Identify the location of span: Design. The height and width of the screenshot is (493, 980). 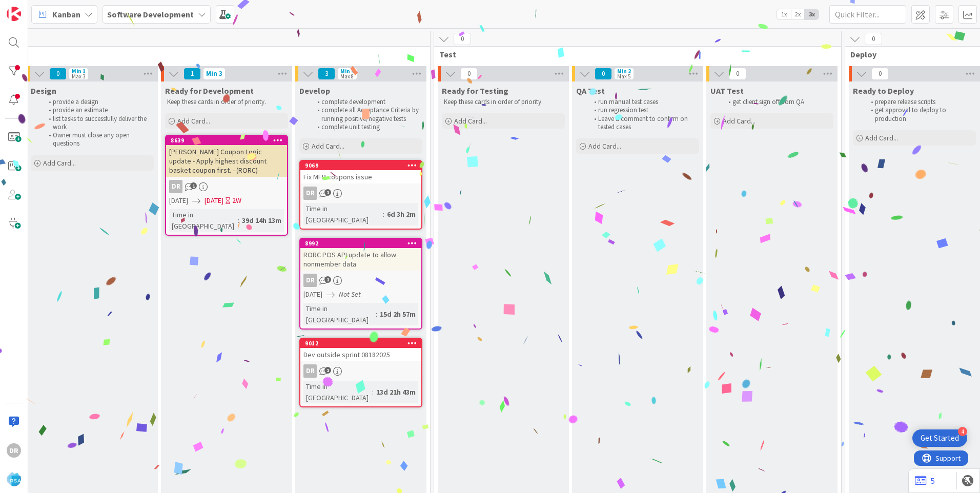
(44, 91).